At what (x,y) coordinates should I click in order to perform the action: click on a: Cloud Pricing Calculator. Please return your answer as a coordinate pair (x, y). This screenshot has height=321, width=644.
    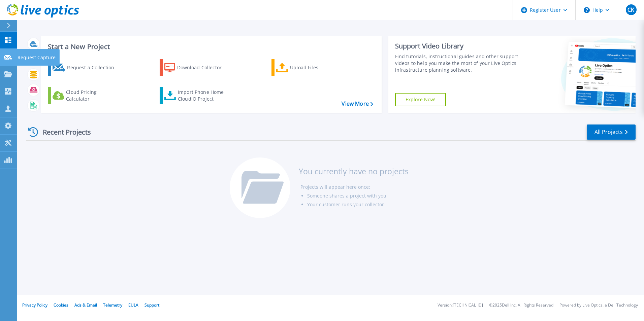
    Looking at the image, I should click on (85, 96).